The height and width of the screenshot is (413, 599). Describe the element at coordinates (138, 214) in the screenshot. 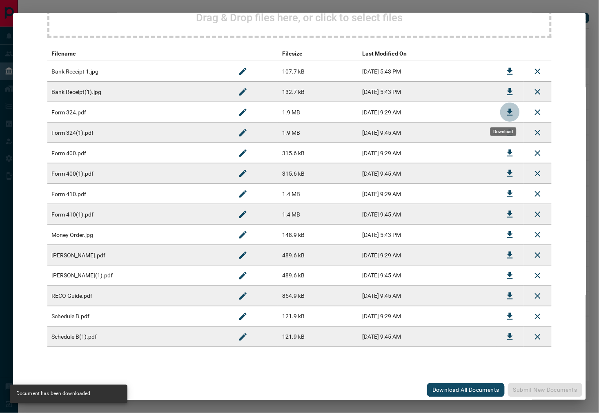

I see `td: Form 410(1).pdf` at that location.